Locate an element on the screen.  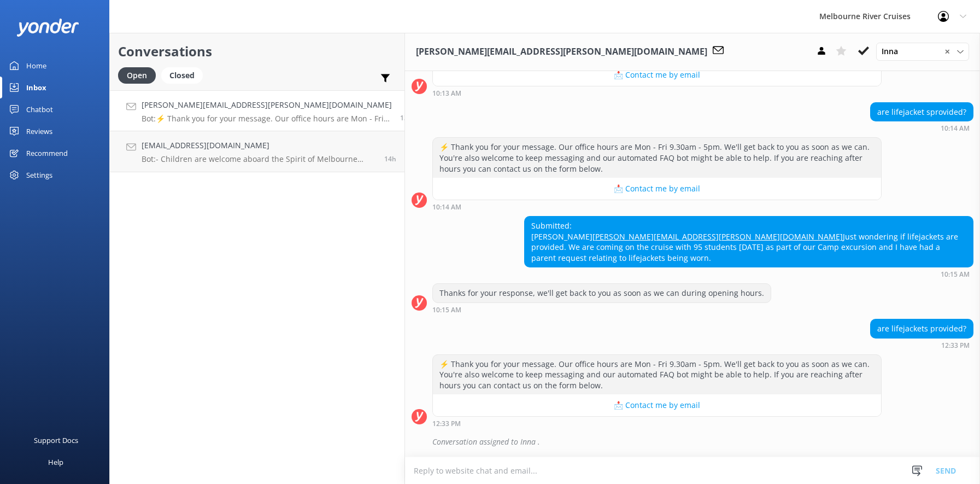
span: Oct 08 2025 12:33pm (UTC +11:00) Australia/Sydney is located at coordinates (407, 118).